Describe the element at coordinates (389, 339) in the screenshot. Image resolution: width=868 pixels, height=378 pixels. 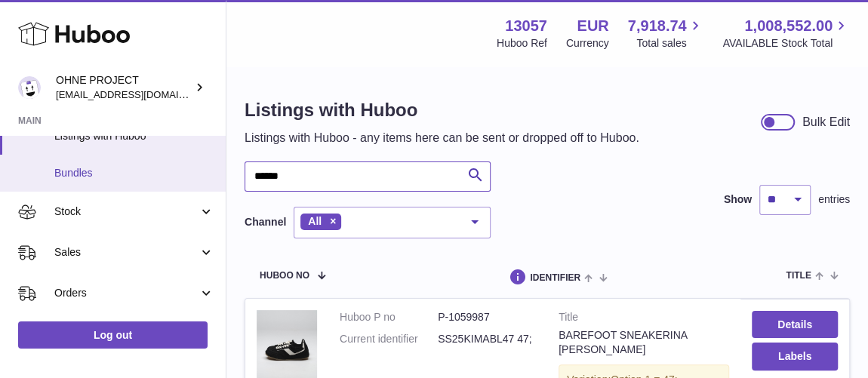
I see `dt: Current identifier` at that location.